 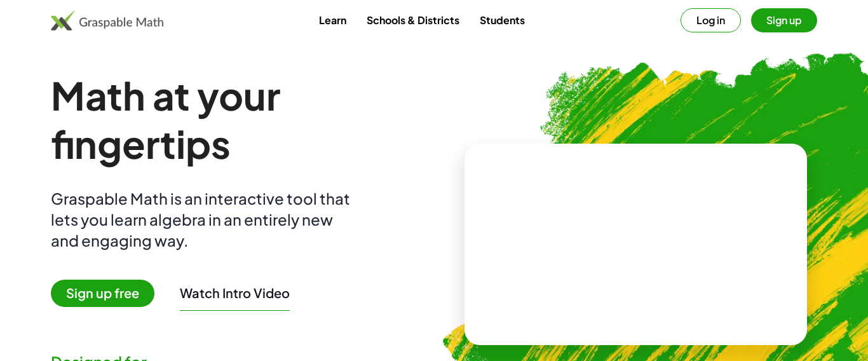 I want to click on button: Log in, so click(x=711, y=21).